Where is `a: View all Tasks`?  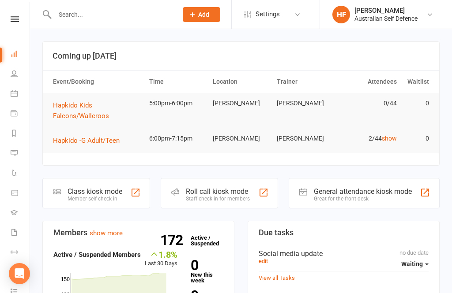 a: View all Tasks is located at coordinates (276, 278).